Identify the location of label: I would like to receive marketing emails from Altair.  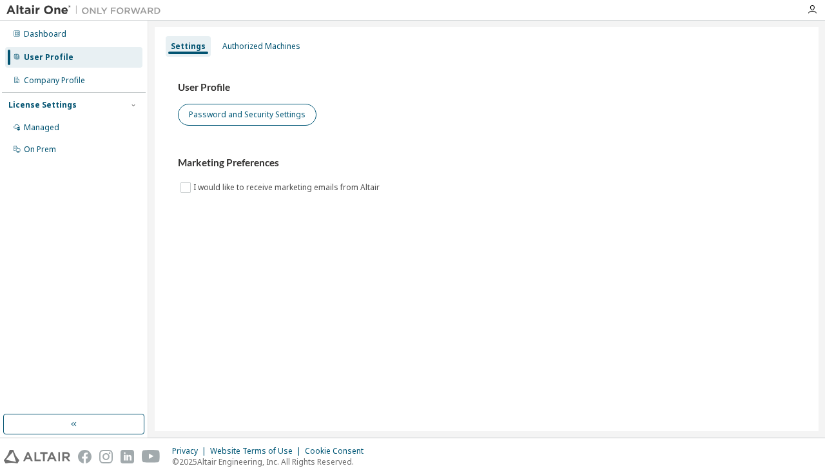
(287, 188).